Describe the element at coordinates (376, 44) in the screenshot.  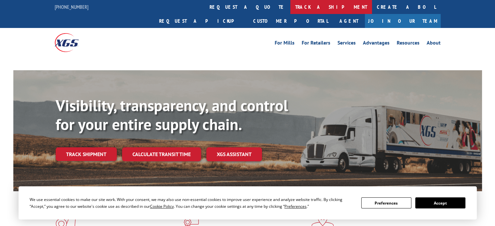
I see `a: Advantages` at that location.